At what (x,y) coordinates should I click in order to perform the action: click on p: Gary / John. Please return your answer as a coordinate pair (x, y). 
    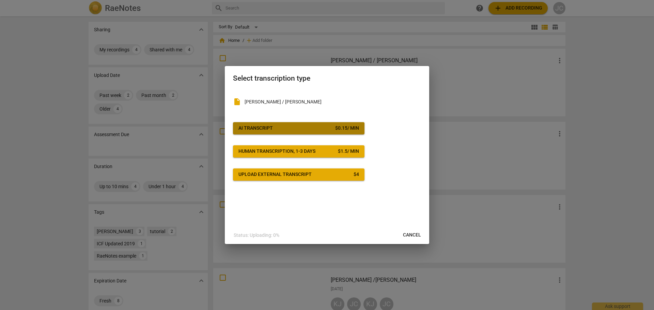
    Looking at the image, I should click on (333, 102).